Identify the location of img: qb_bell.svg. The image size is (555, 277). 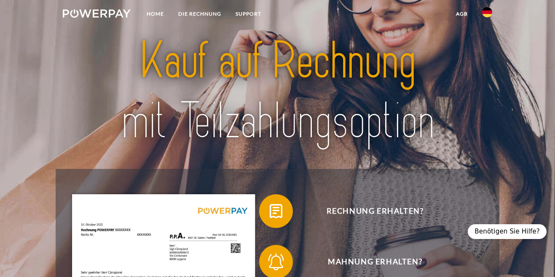
(276, 261).